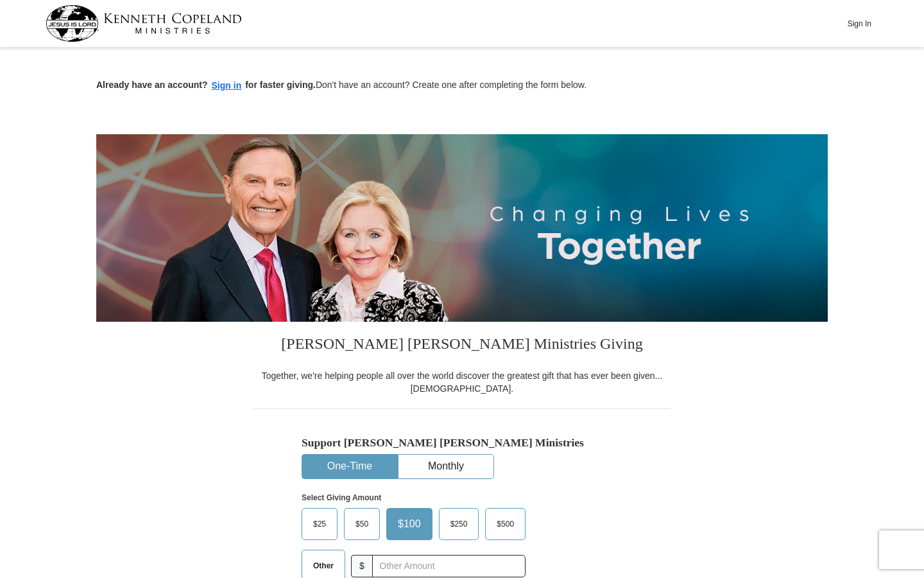  I want to click on span: $250, so click(459, 524).